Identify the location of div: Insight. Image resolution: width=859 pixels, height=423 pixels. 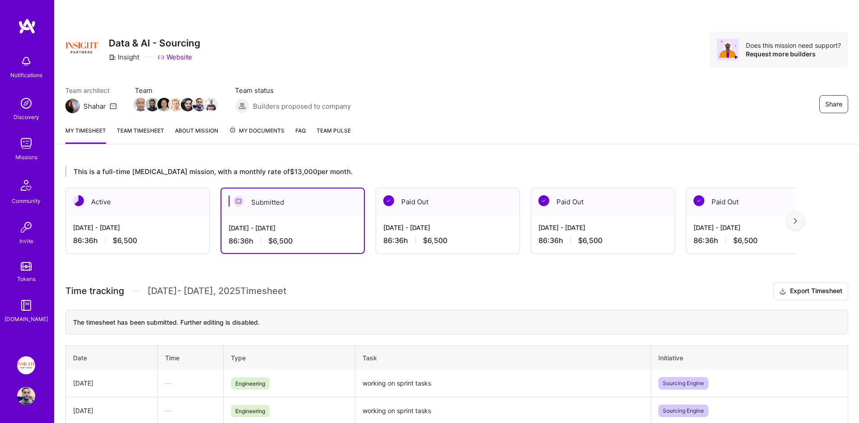
(124, 57).